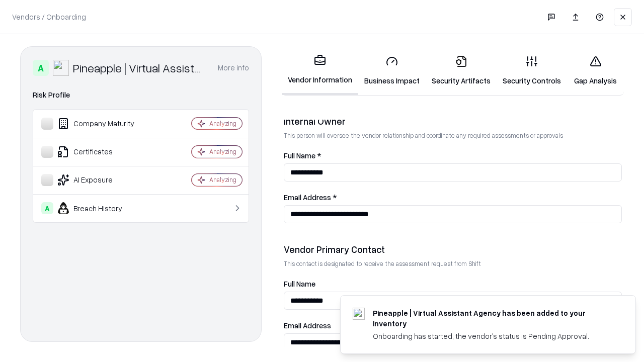 This screenshot has width=644, height=362. What do you see at coordinates (141, 95) in the screenshot?
I see `div: Risk Profile` at bounding box center [141, 95].